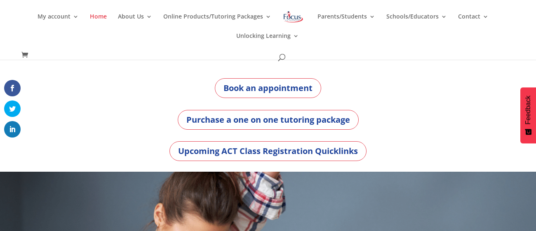  Describe the element at coordinates (98, 23) in the screenshot. I see `a: Home` at that location.